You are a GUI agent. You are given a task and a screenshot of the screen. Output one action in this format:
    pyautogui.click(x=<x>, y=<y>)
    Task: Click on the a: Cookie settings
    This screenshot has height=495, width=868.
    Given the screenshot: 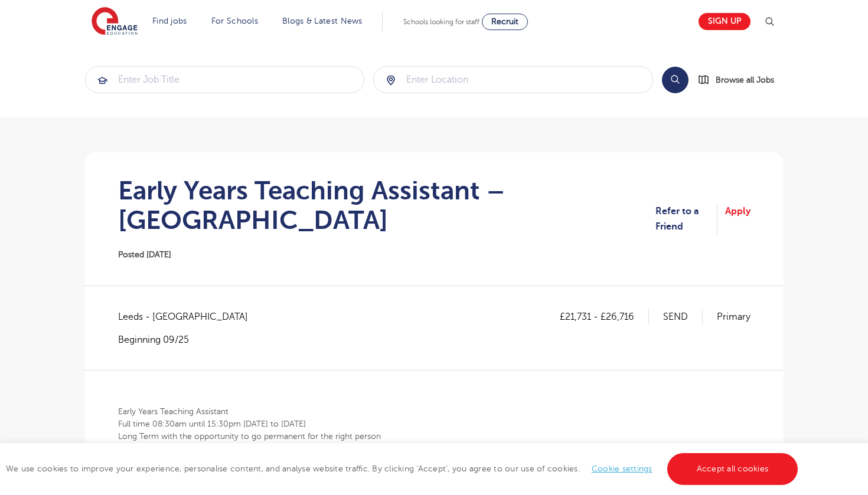 What is the action you would take?
    pyautogui.click(x=621, y=469)
    